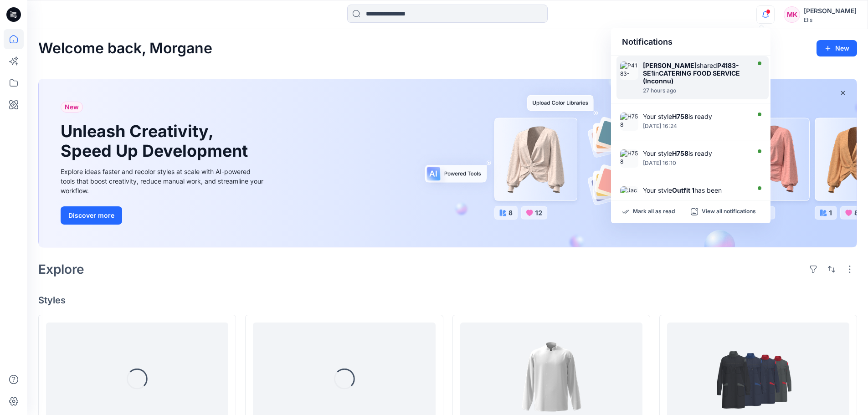 This screenshot has width=868, height=415. What do you see at coordinates (792, 15) in the screenshot?
I see `div: MK` at bounding box center [792, 15].